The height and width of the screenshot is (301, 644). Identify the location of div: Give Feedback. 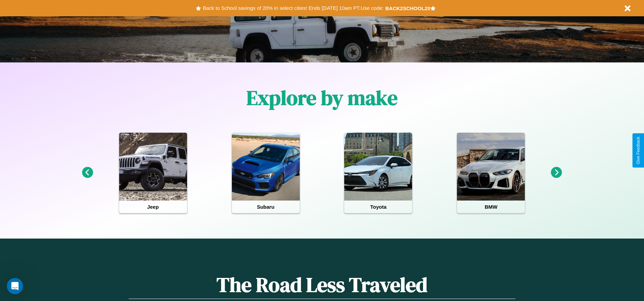
(638, 150).